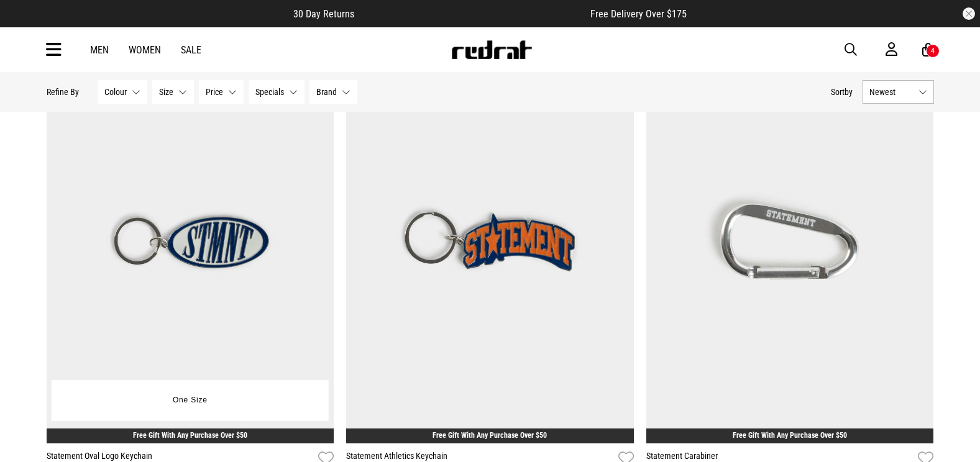  What do you see at coordinates (214, 92) in the screenshot?
I see `span: Price` at bounding box center [214, 92].